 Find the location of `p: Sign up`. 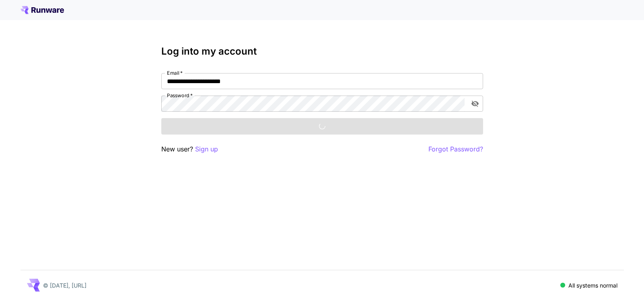

p: Sign up is located at coordinates (206, 149).